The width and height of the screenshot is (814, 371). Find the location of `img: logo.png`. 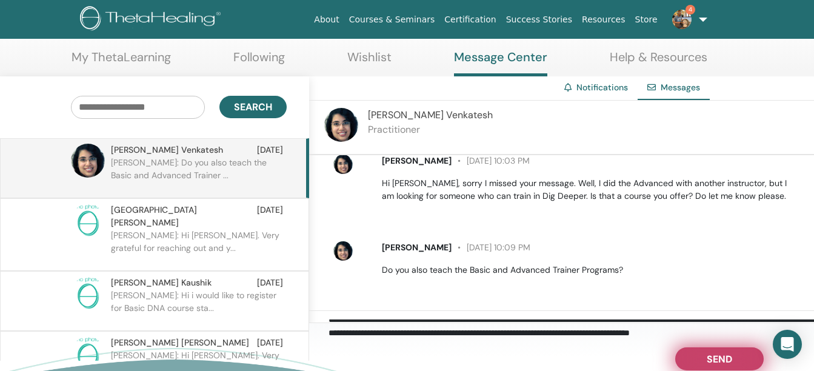

img: logo.png is located at coordinates (152, 19).